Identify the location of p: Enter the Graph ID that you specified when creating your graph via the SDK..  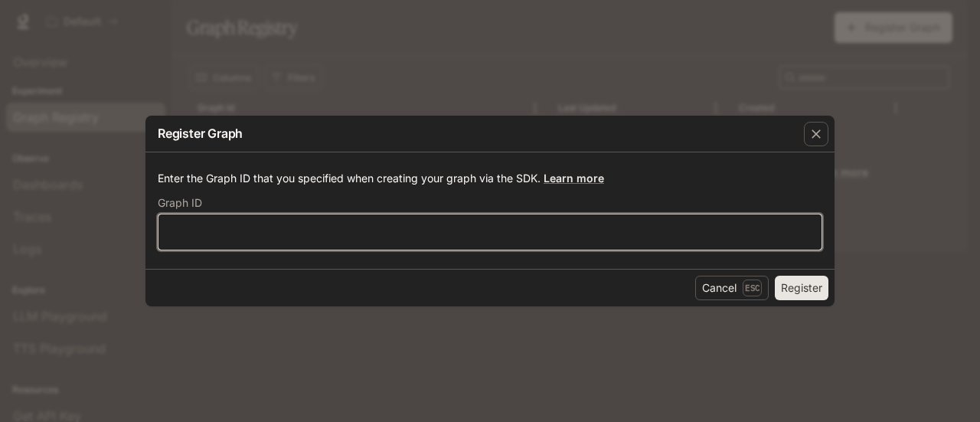
(490, 179).